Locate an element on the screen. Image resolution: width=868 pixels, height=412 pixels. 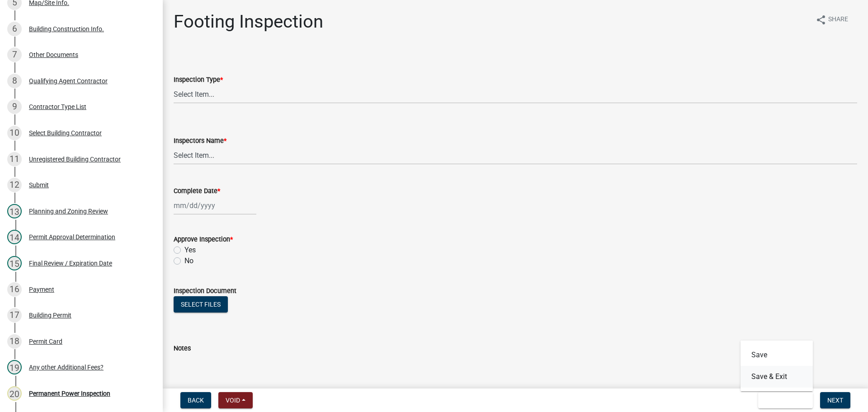
div: 10 is located at coordinates (14, 133).